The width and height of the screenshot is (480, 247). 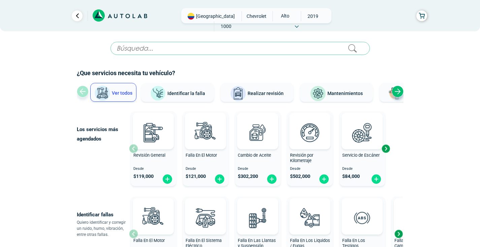 I want to click on p: Los servicios más agendados, so click(x=103, y=134).